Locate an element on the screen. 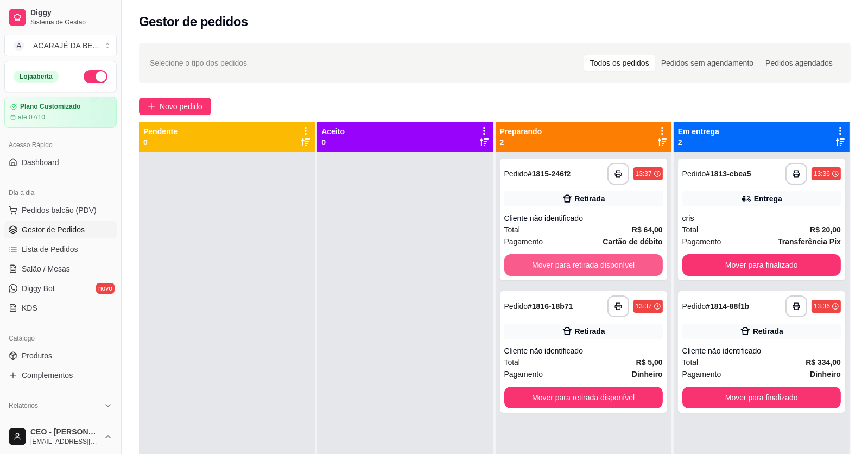  button: Novo pedido is located at coordinates (175, 107).